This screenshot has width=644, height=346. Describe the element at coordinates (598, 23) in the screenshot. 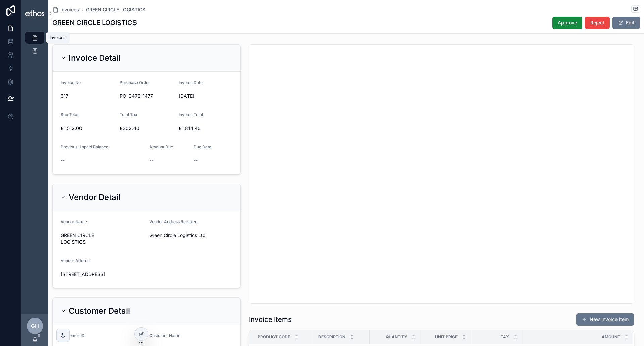

I see `span: Reject` at that location.